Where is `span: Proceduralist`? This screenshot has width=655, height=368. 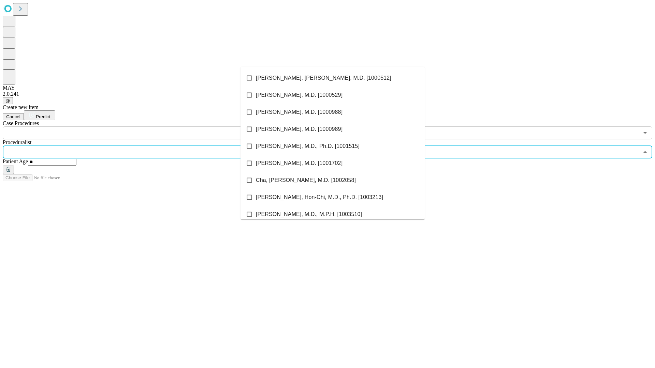
span: Proceduralist is located at coordinates (17, 142).